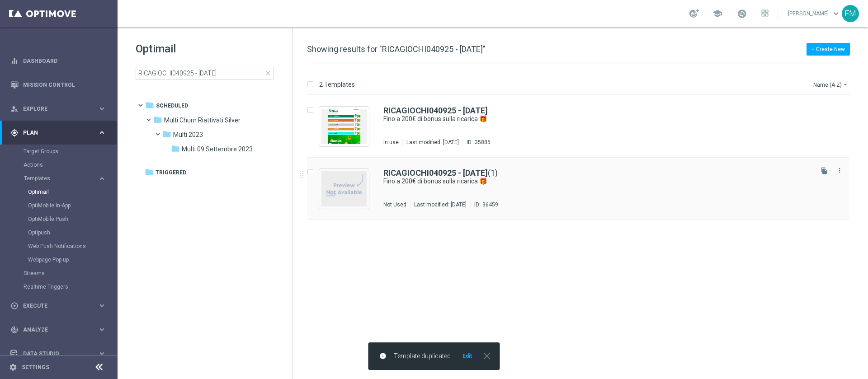  What do you see at coordinates (483, 142) in the screenshot?
I see `div: 35885` at bounding box center [483, 142].